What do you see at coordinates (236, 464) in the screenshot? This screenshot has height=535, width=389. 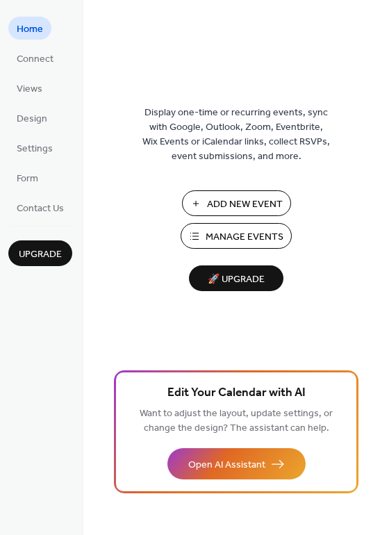 I see `button: Open AI Assistant` at bounding box center [236, 464].